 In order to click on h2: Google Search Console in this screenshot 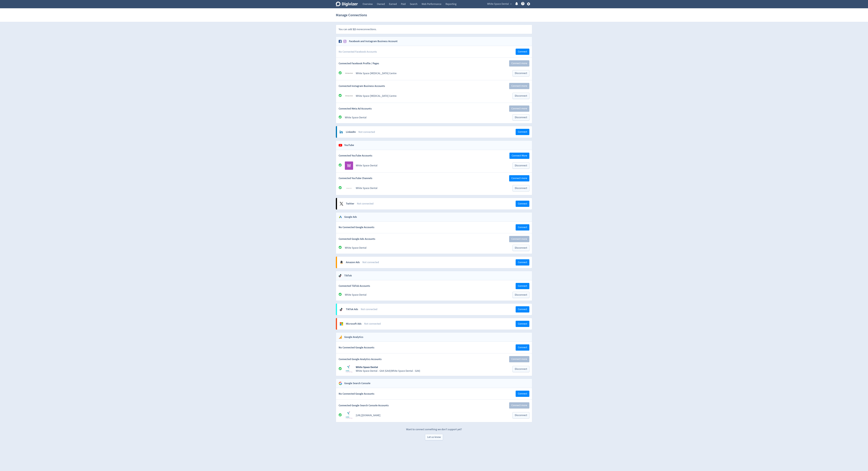, I will do `click(356, 383)`.